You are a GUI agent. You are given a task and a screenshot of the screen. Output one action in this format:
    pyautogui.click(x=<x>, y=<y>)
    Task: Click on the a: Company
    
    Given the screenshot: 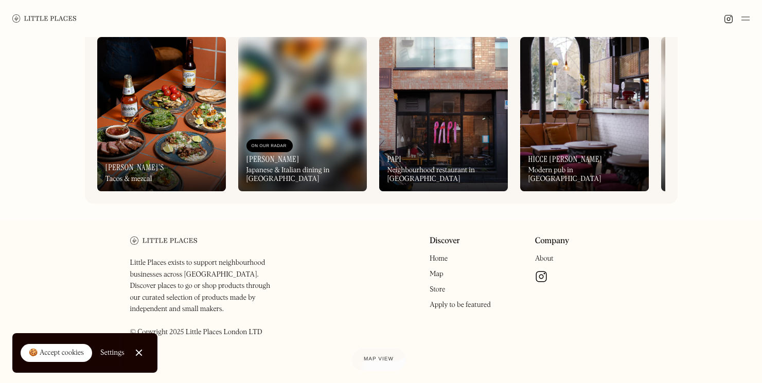 What is the action you would take?
    pyautogui.click(x=552, y=241)
    